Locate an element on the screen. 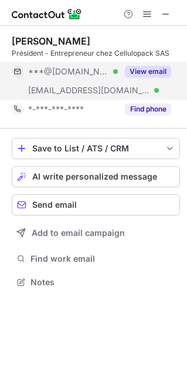  button: AI write personalized message is located at coordinates (96, 177).